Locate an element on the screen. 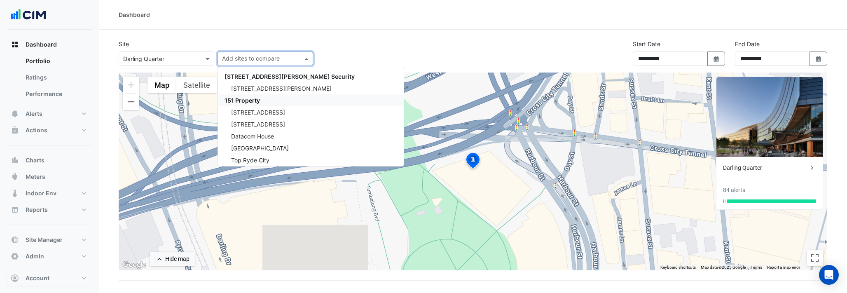  div: Open Intercom Messenger is located at coordinates (829, 275).